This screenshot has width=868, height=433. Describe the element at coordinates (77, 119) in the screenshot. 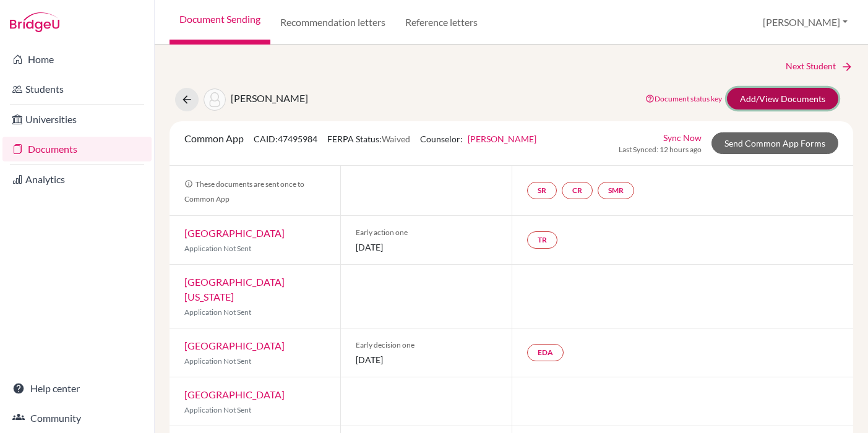

I see `a: Universities` at that location.